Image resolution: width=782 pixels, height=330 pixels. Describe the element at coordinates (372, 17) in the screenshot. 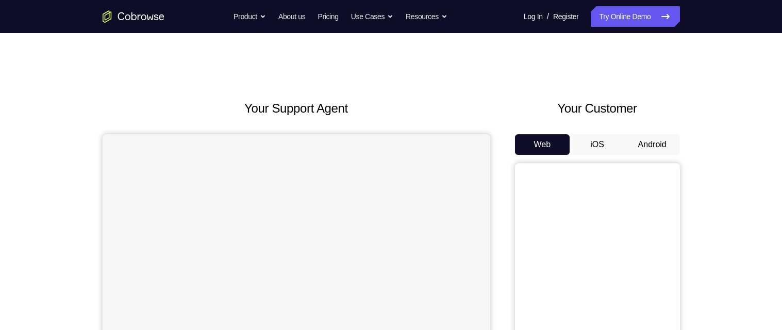

I see `button: Use Cases` at that location.